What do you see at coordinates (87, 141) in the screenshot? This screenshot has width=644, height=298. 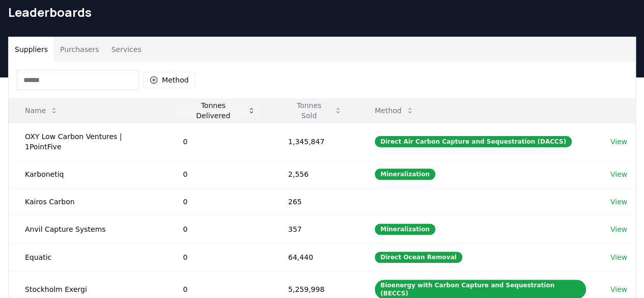 I see `td: OXY Low Carbon Ventures | 1PointFive` at bounding box center [87, 141].